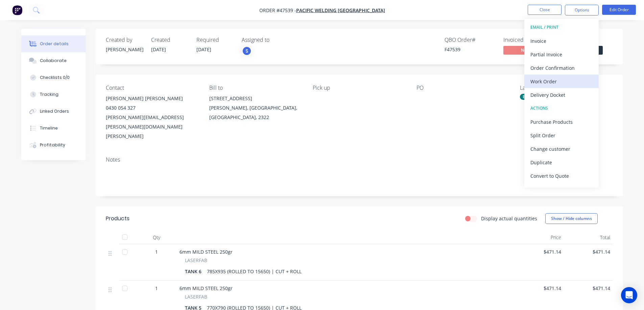 This screenshot has height=310, width=644. What do you see at coordinates (561, 81) in the screenshot?
I see `button: Work Order` at bounding box center [561, 81].